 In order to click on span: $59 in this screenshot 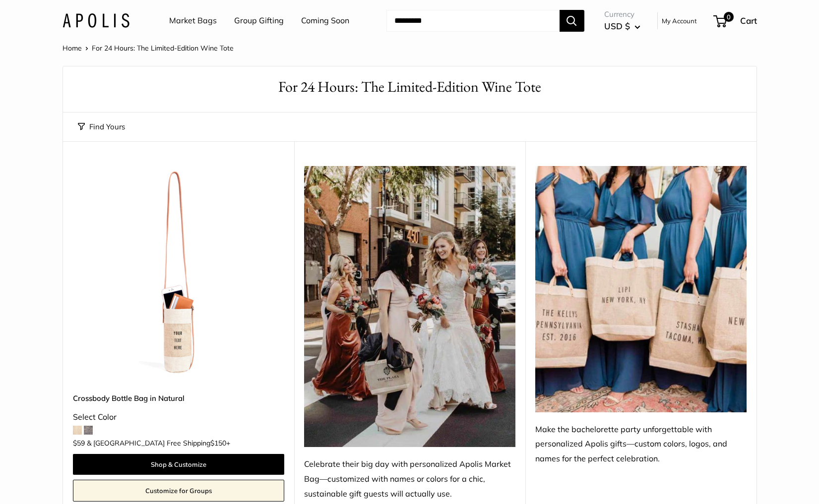, I will do `click(79, 443)`.